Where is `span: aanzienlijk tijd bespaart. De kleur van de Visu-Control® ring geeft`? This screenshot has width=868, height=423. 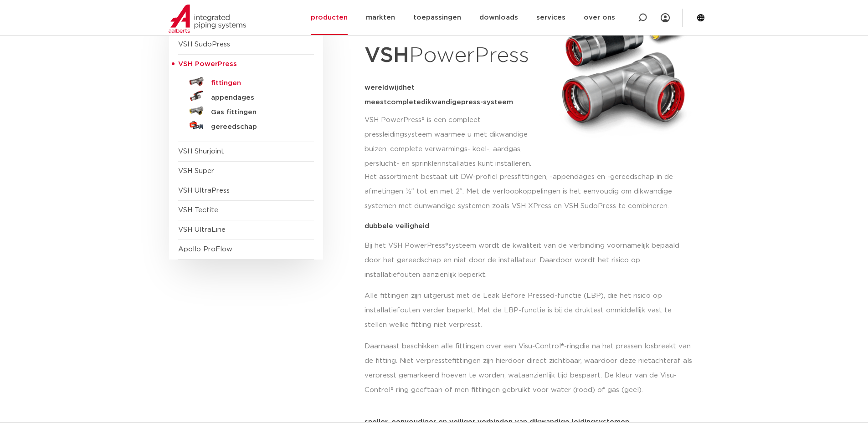 span: aanzienlijk tijd bespaart. De kleur van de Visu-Control® ring geeft is located at coordinates (520, 382).